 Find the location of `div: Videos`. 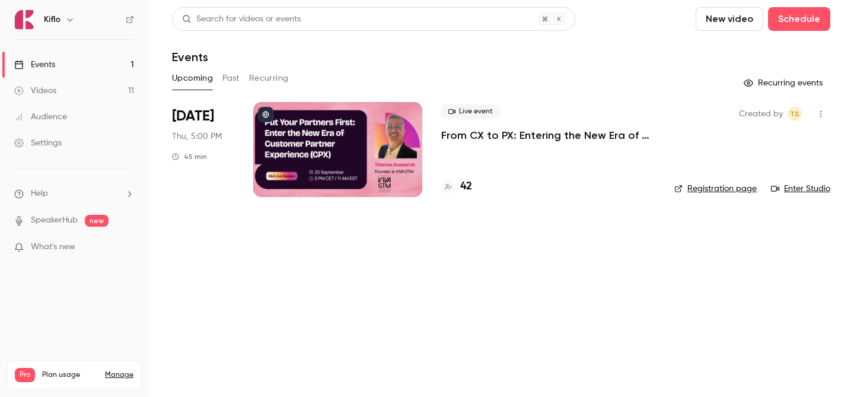

div: Videos is located at coordinates (35, 91).